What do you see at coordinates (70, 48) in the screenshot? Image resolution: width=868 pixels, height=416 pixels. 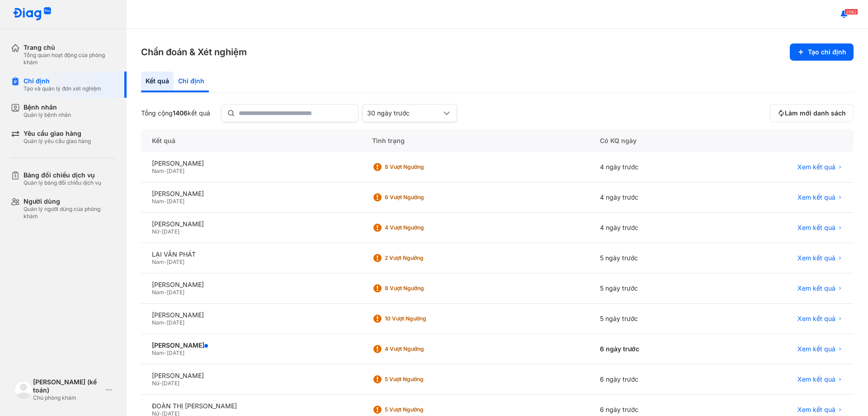 I see `div: Trang chủ` at bounding box center [70, 48].